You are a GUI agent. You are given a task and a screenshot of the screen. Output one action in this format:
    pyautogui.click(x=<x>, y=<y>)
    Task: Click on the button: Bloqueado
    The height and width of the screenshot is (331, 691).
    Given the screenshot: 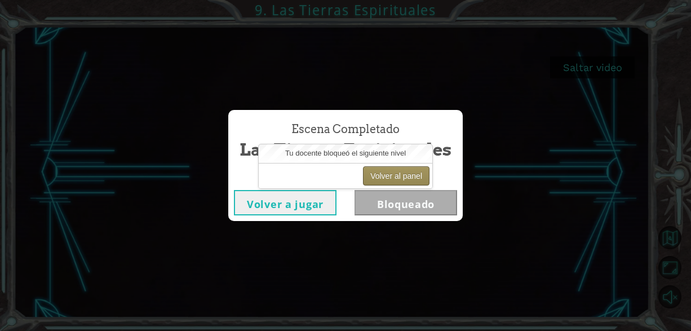 What is the action you would take?
    pyautogui.click(x=406, y=202)
    